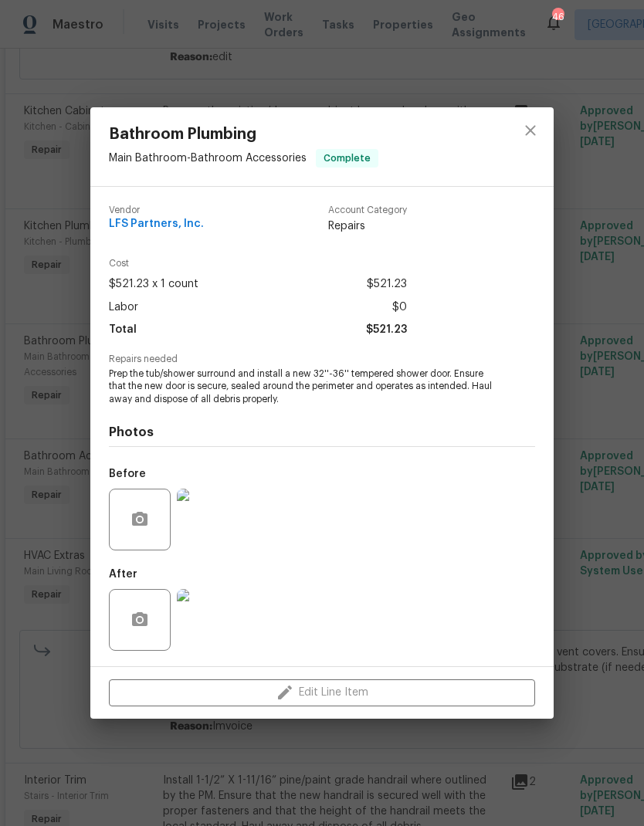 Image resolution: width=644 pixels, height=826 pixels. What do you see at coordinates (399, 307) in the screenshot?
I see `span: $0` at bounding box center [399, 307].